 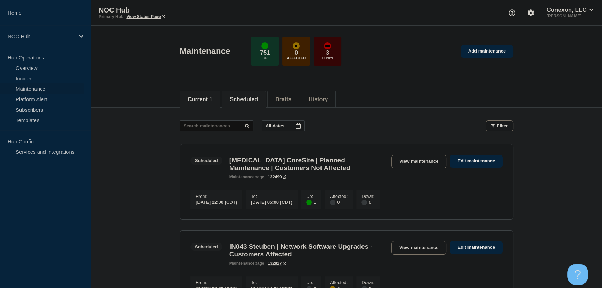 I want to click on a: View Status Page, so click(x=145, y=17).